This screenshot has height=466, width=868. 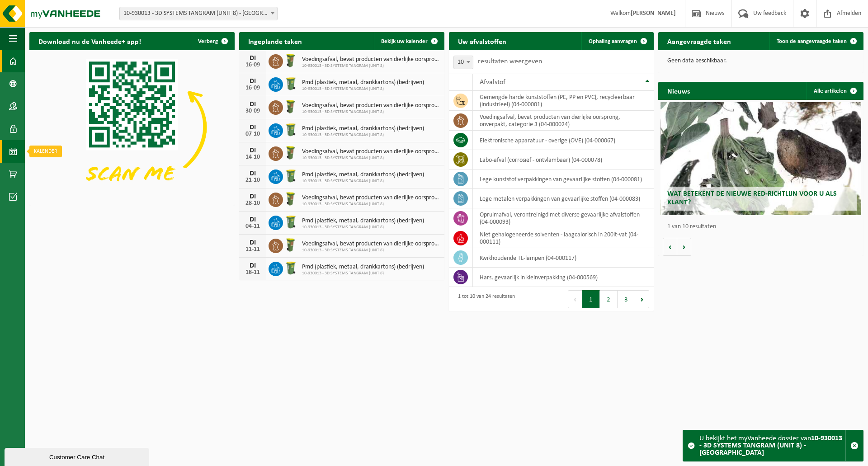 I want to click on span: Bekijk uw kalender, so click(x=404, y=41).